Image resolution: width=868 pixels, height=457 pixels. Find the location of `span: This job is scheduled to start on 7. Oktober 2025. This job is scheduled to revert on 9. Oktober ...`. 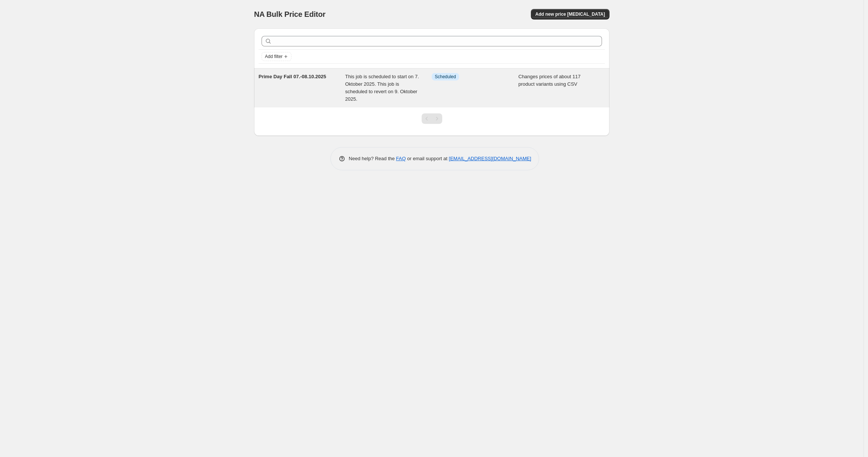

span: This job is scheduled to start on 7. Oktober 2025. This job is scheduled to revert on 9. Oktober ... is located at coordinates (382, 88).